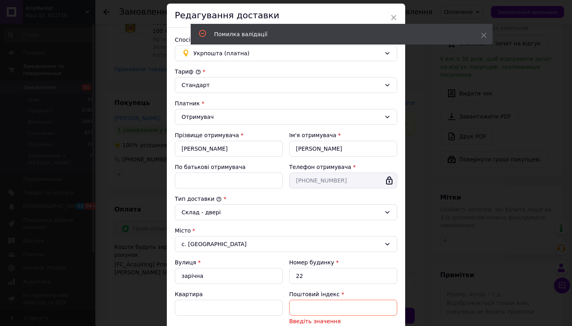 This screenshot has height=326, width=572. Describe the element at coordinates (286, 72) in the screenshot. I see `div: Тариф` at that location.